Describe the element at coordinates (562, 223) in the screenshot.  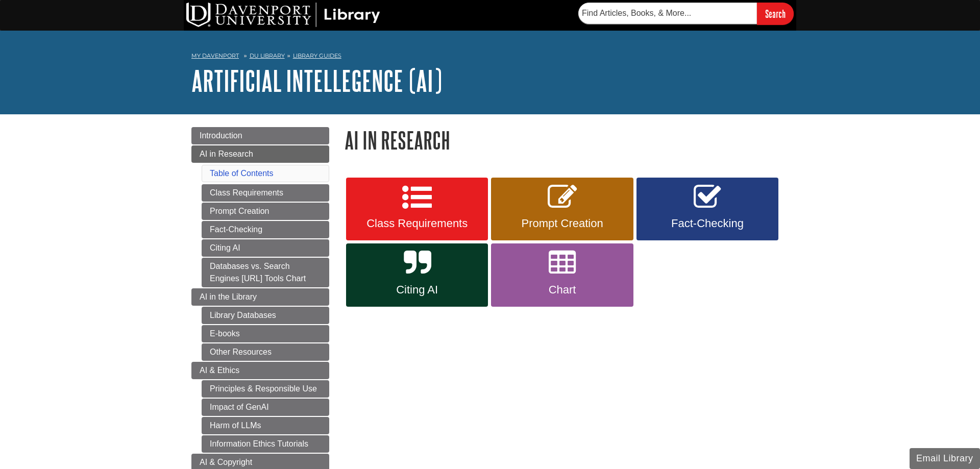
I see `span: Prompt Creation` at that location.